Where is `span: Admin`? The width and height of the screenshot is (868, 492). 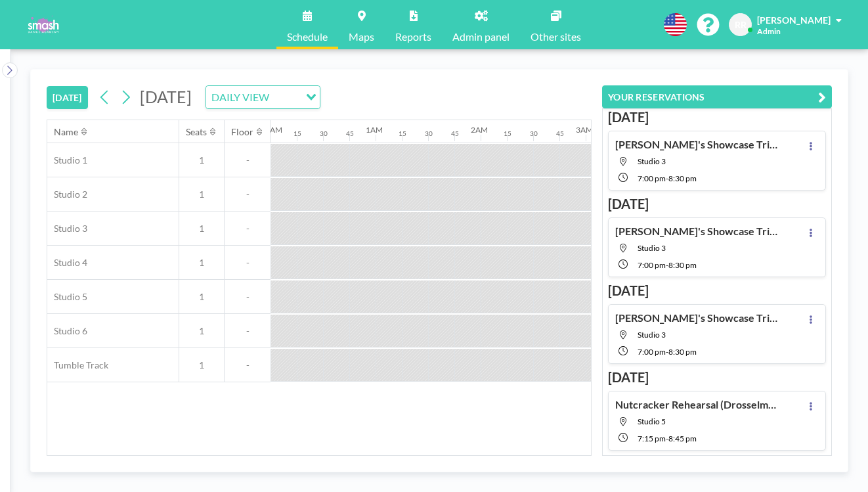 span: Admin is located at coordinates (769, 31).